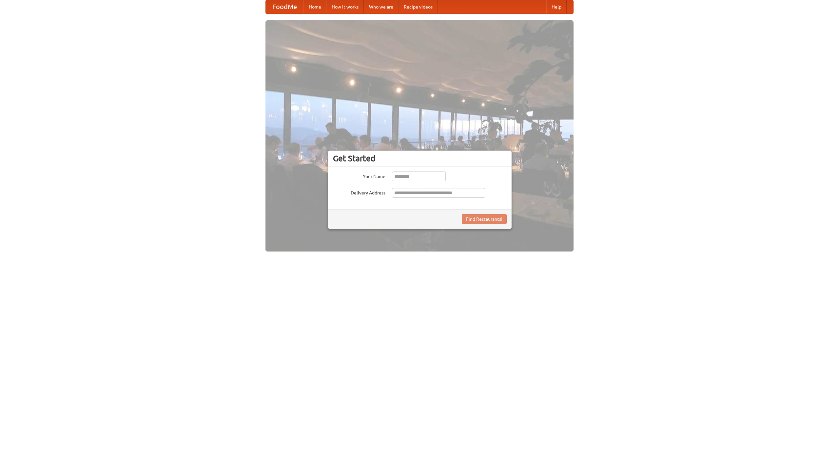 The width and height of the screenshot is (839, 464). What do you see at coordinates (345, 7) in the screenshot?
I see `a: How it works` at bounding box center [345, 7].